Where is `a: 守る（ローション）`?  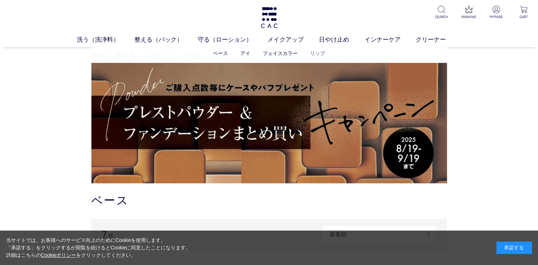
a: 守る（ローション） is located at coordinates (232, 40).